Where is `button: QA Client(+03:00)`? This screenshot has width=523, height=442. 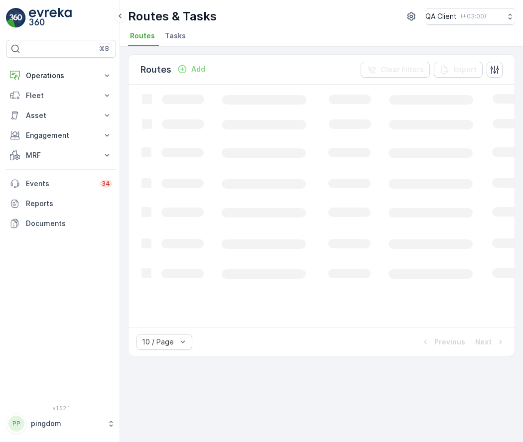
button: QA Client(+03:00) is located at coordinates (470, 16).